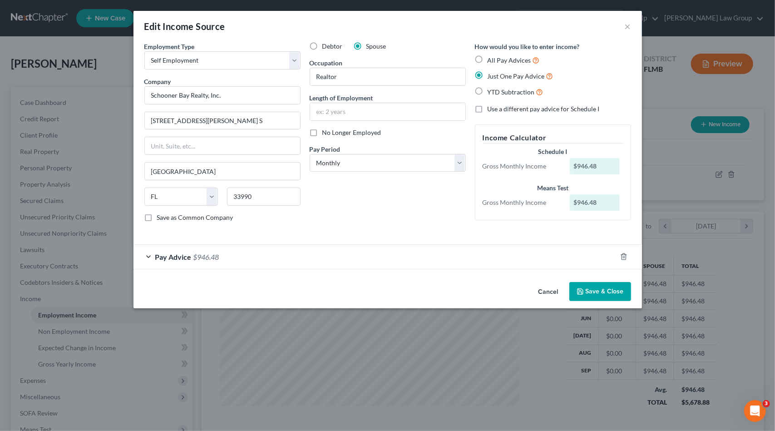 The height and width of the screenshot is (431, 775). Describe the element at coordinates (158, 81) in the screenshot. I see `span: Company` at that location.